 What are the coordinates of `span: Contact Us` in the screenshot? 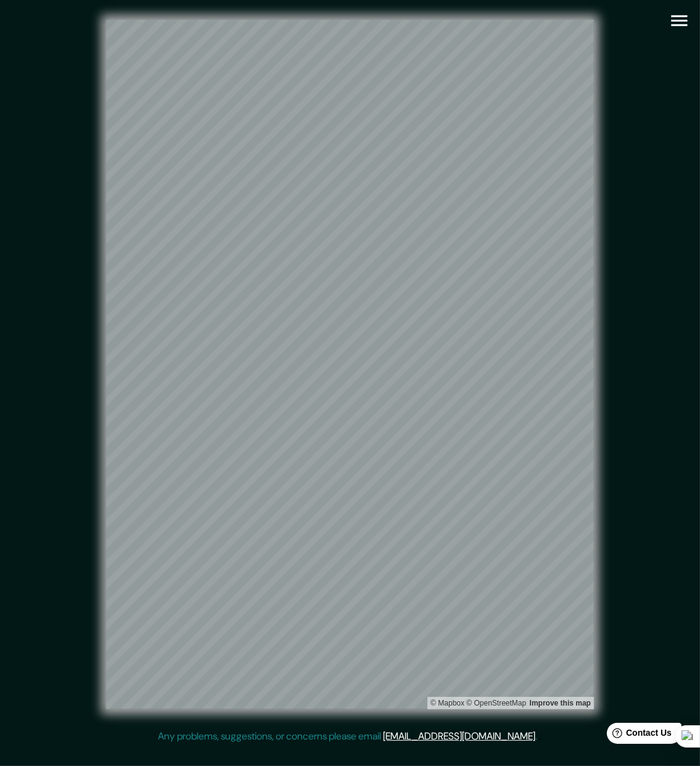 It's located at (59, 15).